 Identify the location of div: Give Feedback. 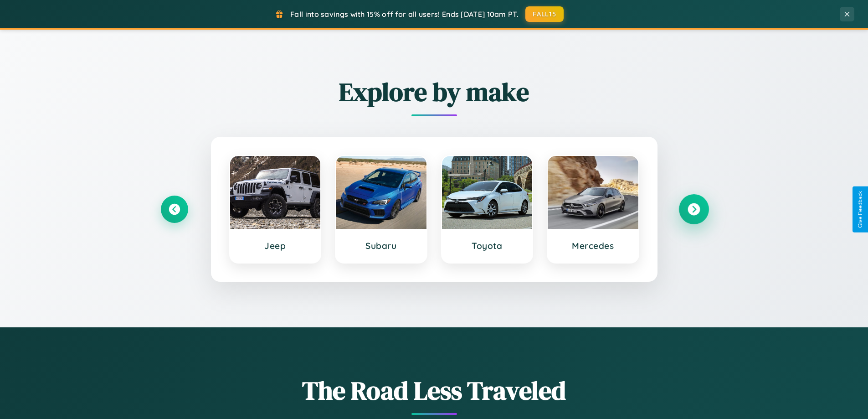
(860, 210).